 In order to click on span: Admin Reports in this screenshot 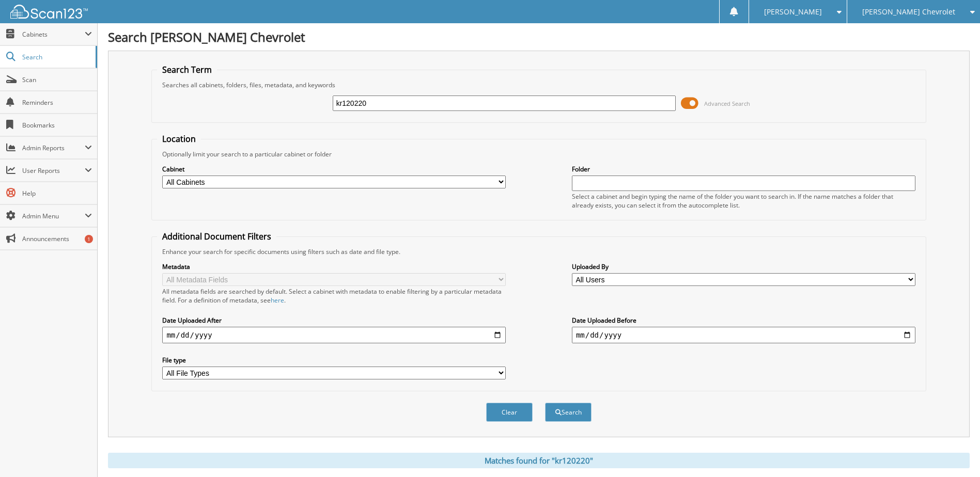, I will do `click(54, 148)`.